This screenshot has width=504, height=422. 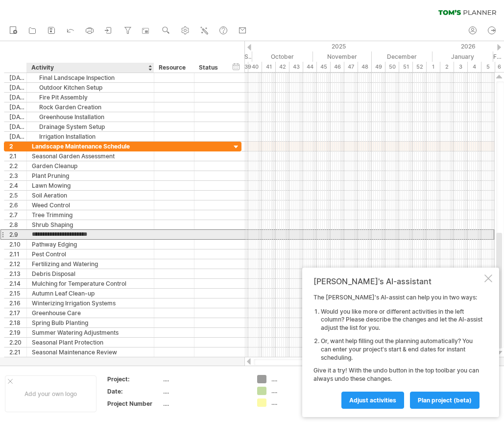 I want to click on div: 2.20, so click(x=18, y=342).